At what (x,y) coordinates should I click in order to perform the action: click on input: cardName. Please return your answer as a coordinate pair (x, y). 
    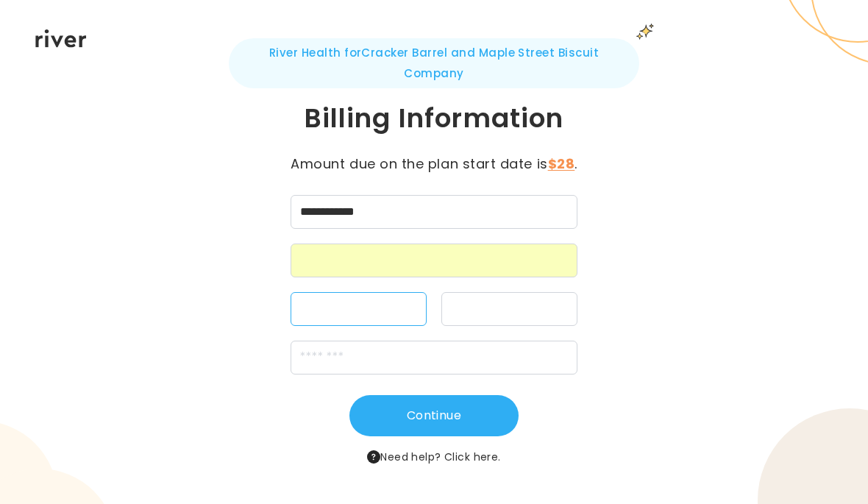
    Looking at the image, I should click on (434, 212).